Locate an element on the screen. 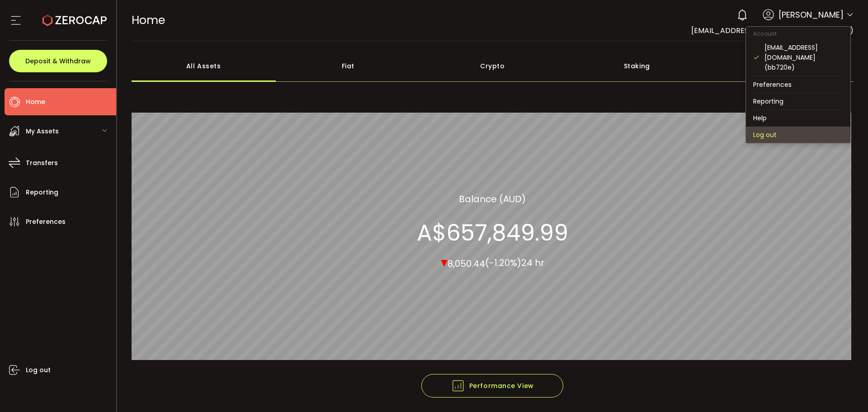 This screenshot has height=412, width=868. span: 24 hr is located at coordinates (533, 262).